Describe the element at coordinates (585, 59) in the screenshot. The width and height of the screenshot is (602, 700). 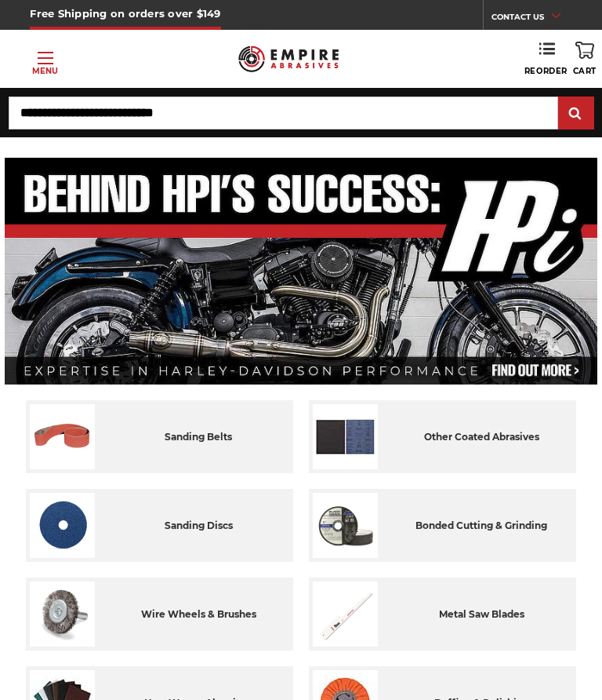
I see `a: Cart` at that location.